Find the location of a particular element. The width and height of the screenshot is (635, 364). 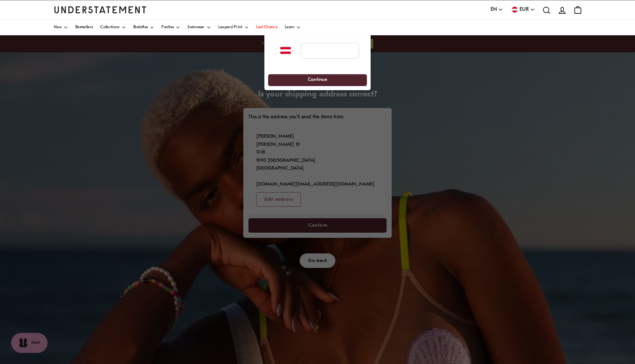

span: Collections is located at coordinates (110, 27).